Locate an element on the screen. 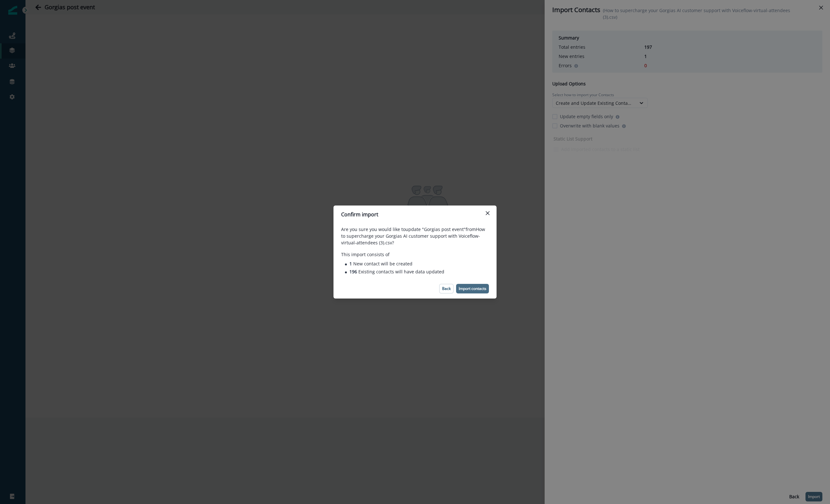 The width and height of the screenshot is (830, 504). p: Back is located at coordinates (446, 289).